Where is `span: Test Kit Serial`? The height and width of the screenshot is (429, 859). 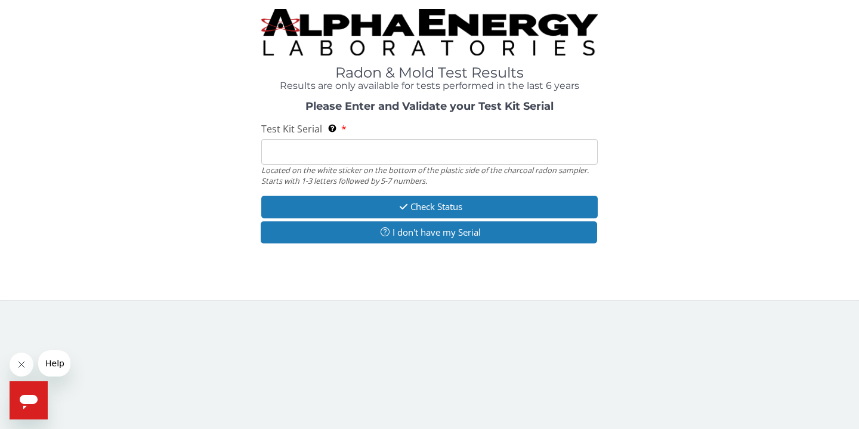
span: Test Kit Serial is located at coordinates (292, 129).